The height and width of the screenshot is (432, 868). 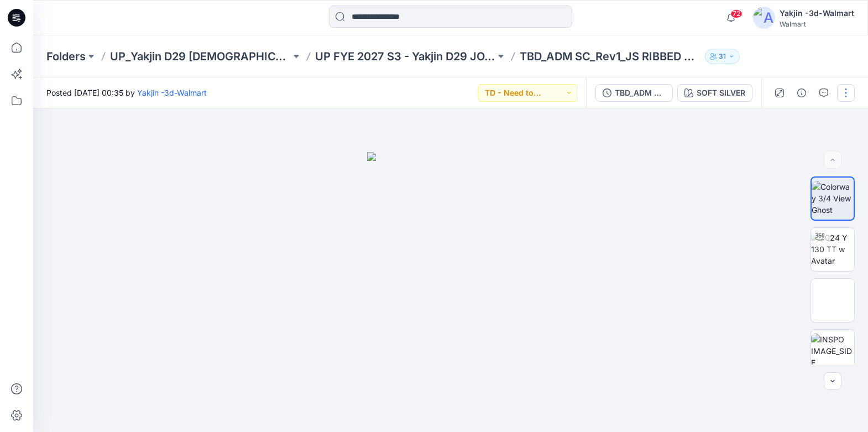 I want to click on p: 31, so click(x=722, y=56).